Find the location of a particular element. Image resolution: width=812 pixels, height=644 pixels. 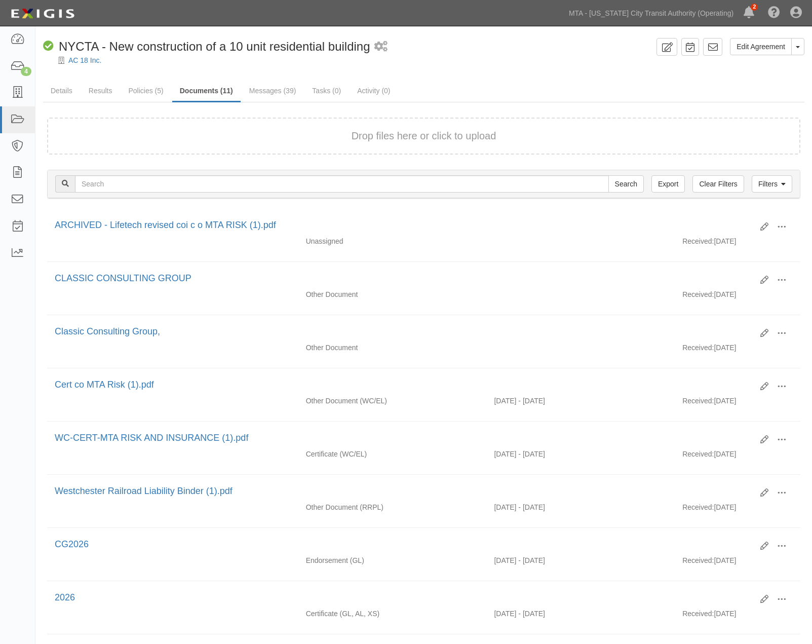

a: Filters is located at coordinates (772, 184).